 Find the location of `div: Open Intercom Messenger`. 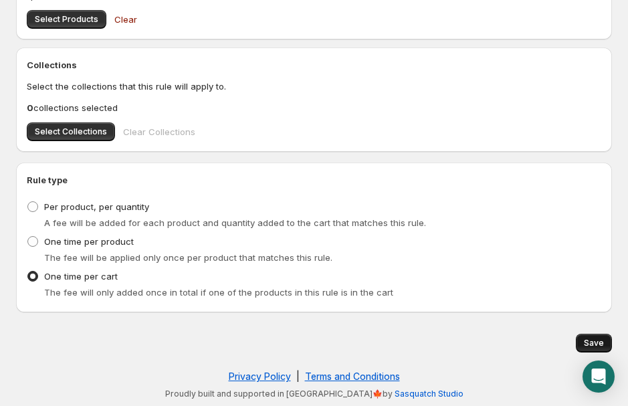

div: Open Intercom Messenger is located at coordinates (599, 377).